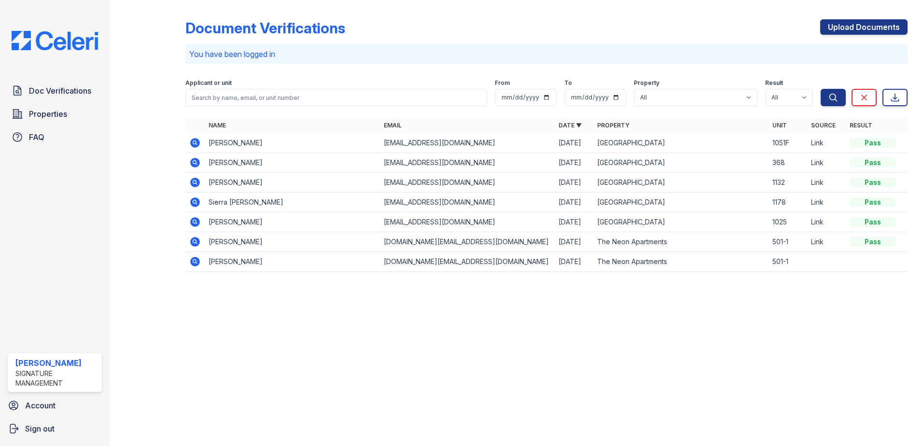 The image size is (923, 446). Describe the element at coordinates (40, 429) in the screenshot. I see `span: Sign out` at that location.